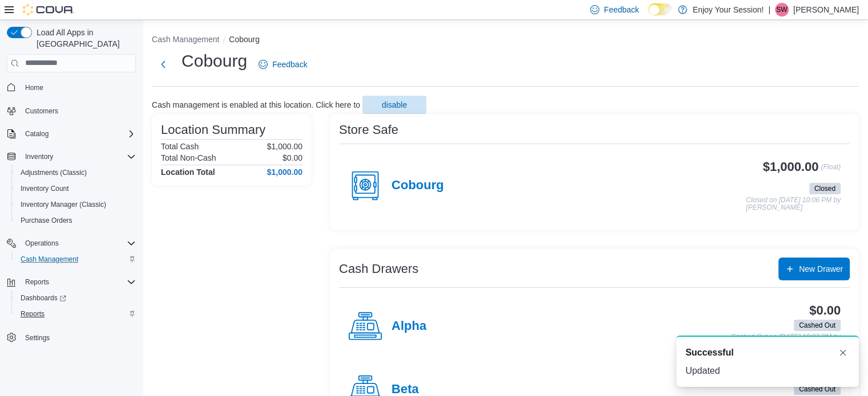 The image size is (868, 396). I want to click on button: Cobourg, so click(244, 39).